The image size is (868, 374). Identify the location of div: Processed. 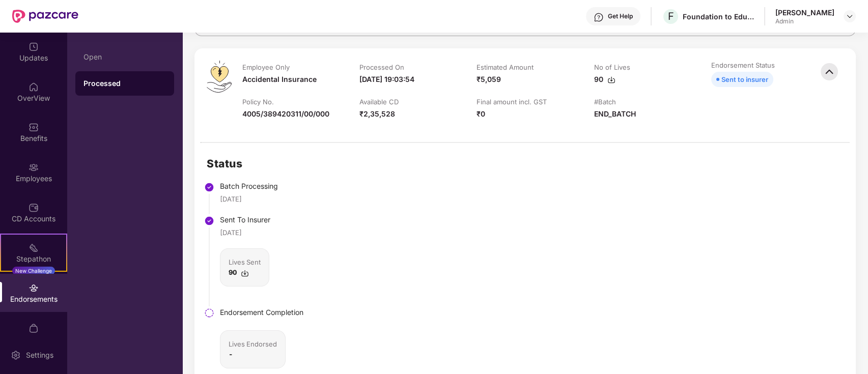
(125, 83).